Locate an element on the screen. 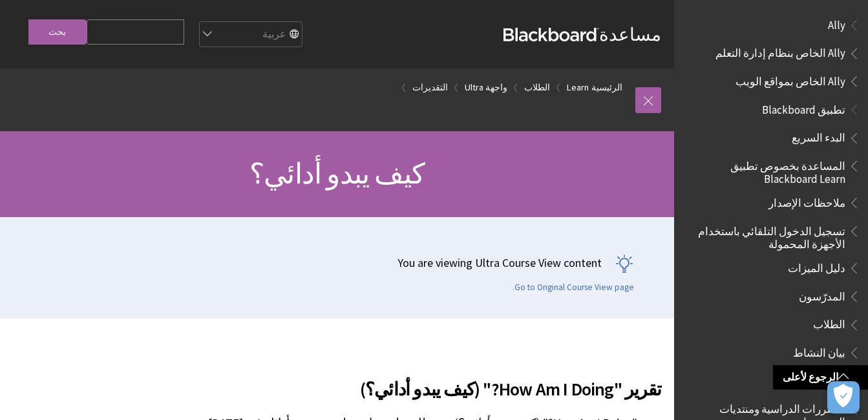 Image resolution: width=868 pixels, height=420 pixels. a: التقديرات is located at coordinates (430, 87).